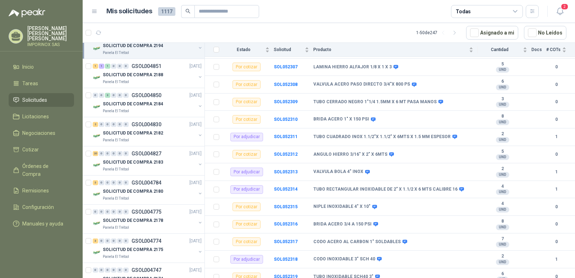 The image size is (575, 278). Describe the element at coordinates (350, 155) in the screenshot. I see `b: ANGULO HIERRO 3/16" X 2" X 6MTS` at that location.